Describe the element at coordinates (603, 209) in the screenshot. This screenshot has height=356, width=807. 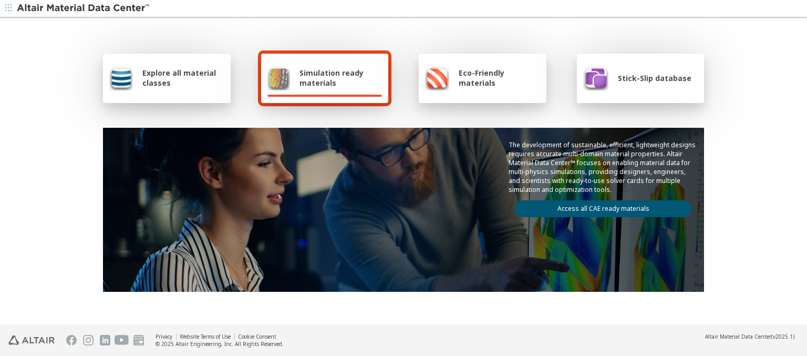
I see `a: Access all CAE ready materials` at that location.